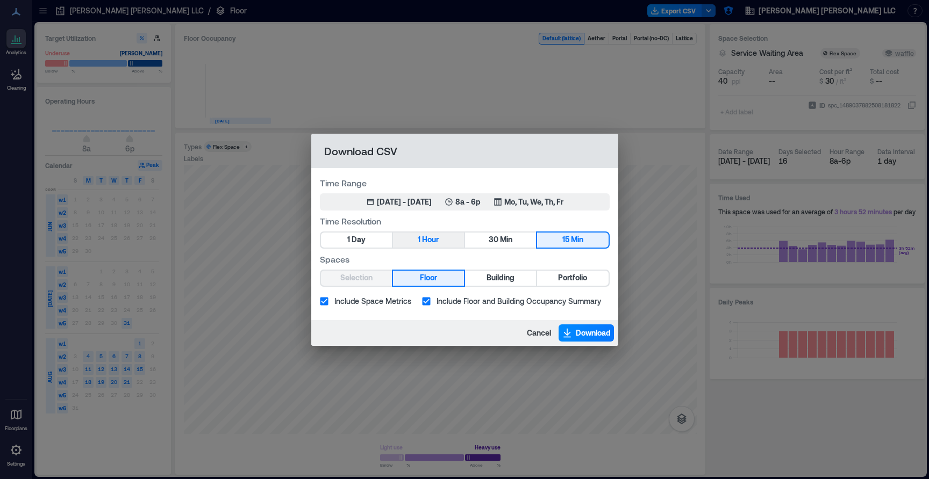 The image size is (929, 479). I want to click on button: 1 Day, so click(356, 240).